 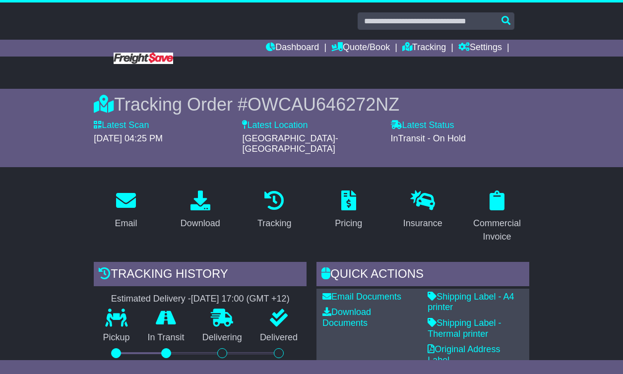 What do you see at coordinates (348, 210) in the screenshot?
I see `a: Pricing` at bounding box center [348, 210].